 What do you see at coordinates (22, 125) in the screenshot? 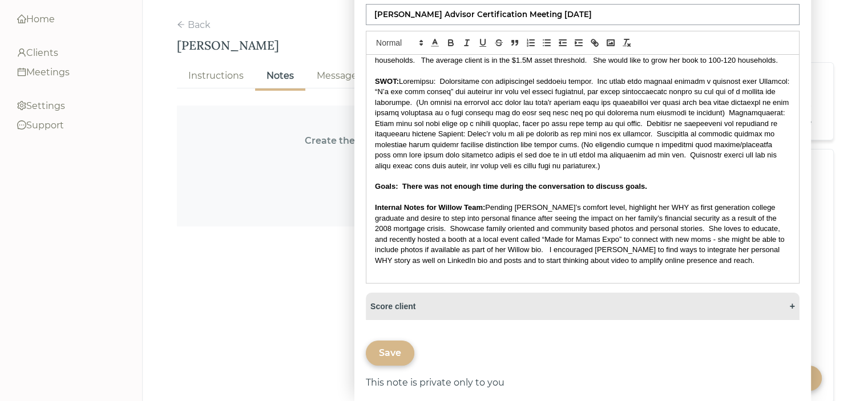
I see `span: message` at bounding box center [22, 125].